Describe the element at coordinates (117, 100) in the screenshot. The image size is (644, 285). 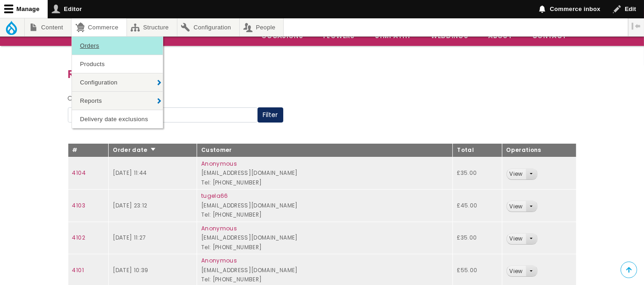
I see `a: Reports` at that location.